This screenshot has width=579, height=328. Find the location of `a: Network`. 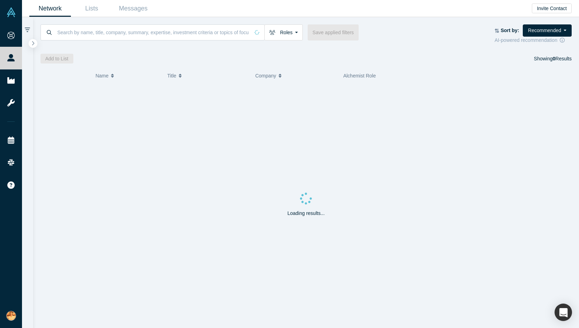

a: Network is located at coordinates (50, 8).